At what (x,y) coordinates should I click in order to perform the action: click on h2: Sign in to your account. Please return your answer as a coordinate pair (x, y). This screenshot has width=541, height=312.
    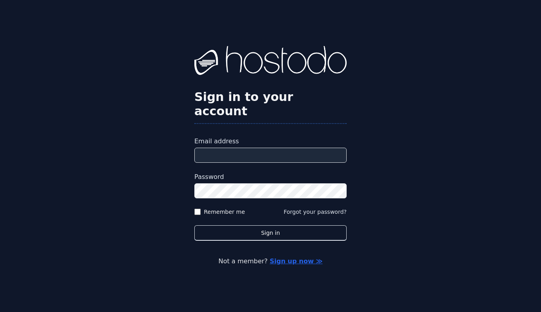
    Looking at the image, I should click on (270, 104).